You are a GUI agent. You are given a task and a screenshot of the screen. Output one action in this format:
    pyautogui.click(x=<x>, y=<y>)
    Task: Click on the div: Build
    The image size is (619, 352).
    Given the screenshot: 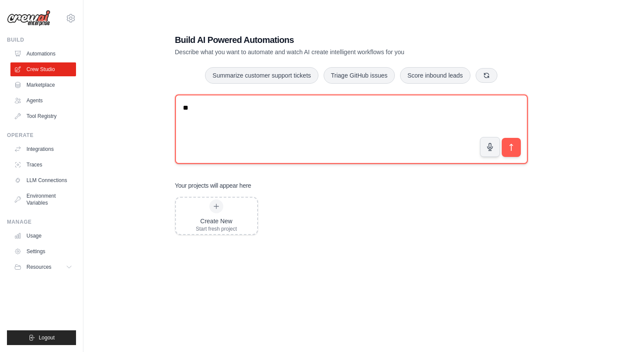 What is the action you would take?
    pyautogui.click(x=41, y=40)
    